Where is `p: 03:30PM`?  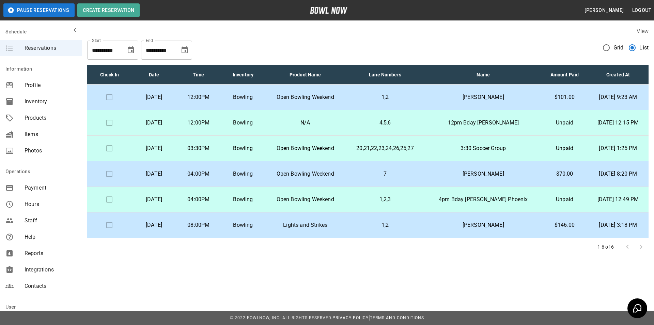 p: 03:30PM is located at coordinates (198, 148).